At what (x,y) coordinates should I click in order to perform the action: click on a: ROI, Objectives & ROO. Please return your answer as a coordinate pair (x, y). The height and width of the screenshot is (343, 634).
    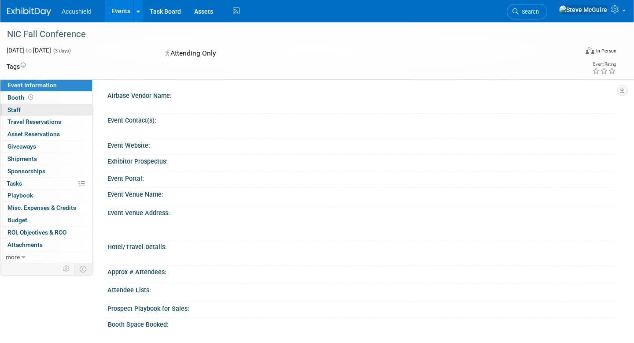
    Looking at the image, I should click on (46, 232).